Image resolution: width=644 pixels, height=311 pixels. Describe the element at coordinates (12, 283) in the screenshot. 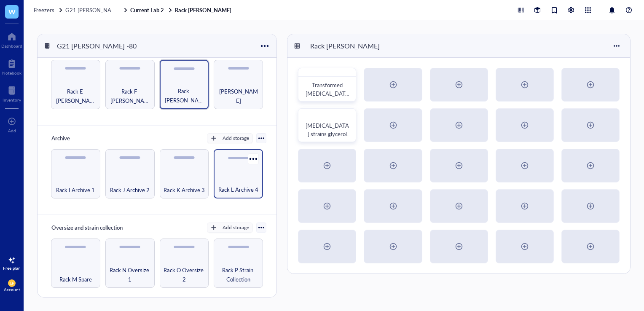

I see `span: LF` at that location.